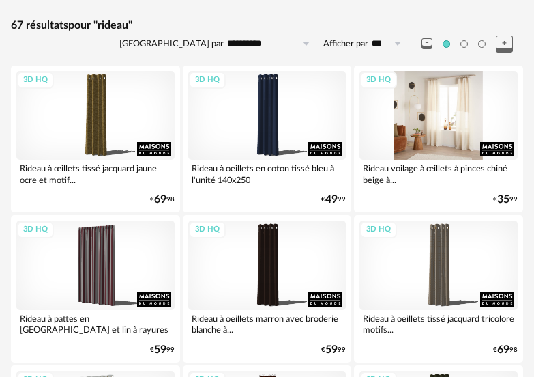 The image size is (534, 377). Describe the element at coordinates (268, 288) in the screenshot. I see `a: 3D HQ Rideau à oeillets marron avec broderie blanche à... €5999` at that location.